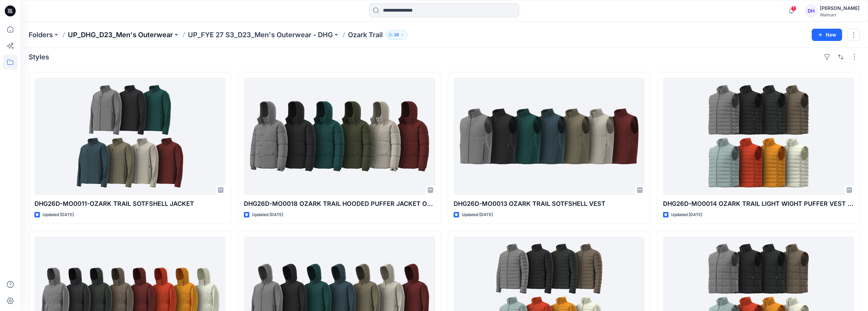 This screenshot has height=311, width=868. Describe the element at coordinates (550, 136) in the screenshot. I see `a: DHG26D-MO0013 OZARK TRAIL SOTFSHELL VEST` at that location.